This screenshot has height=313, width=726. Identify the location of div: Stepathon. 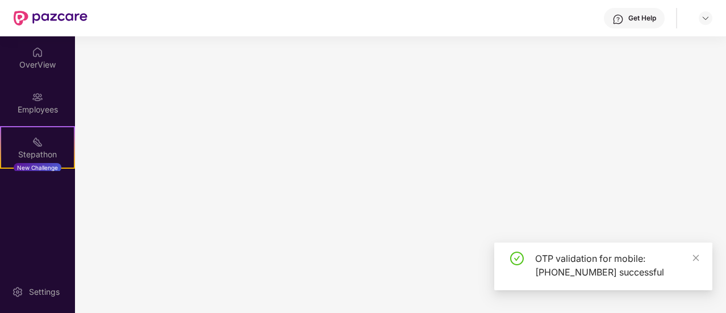
(38, 155).